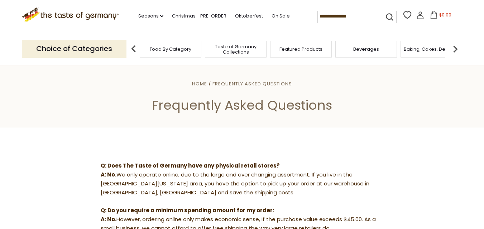 This screenshot has height=229, width=484. I want to click on img: previous arrow, so click(134, 49).